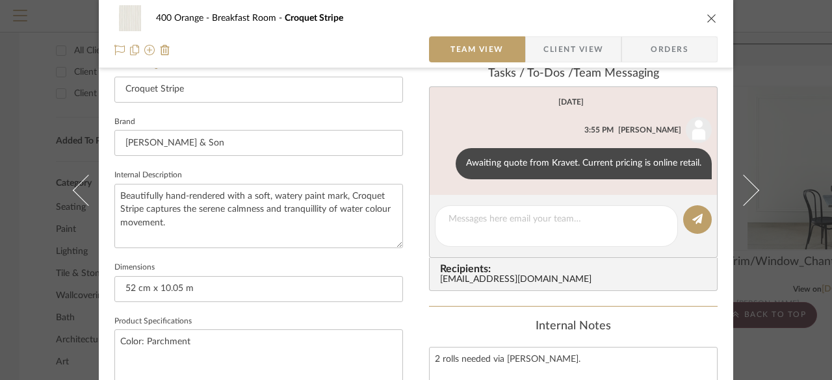 Image resolution: width=832 pixels, height=380 pixels. Describe the element at coordinates (135, 268) in the screenshot. I see `label: Dimensions` at that location.